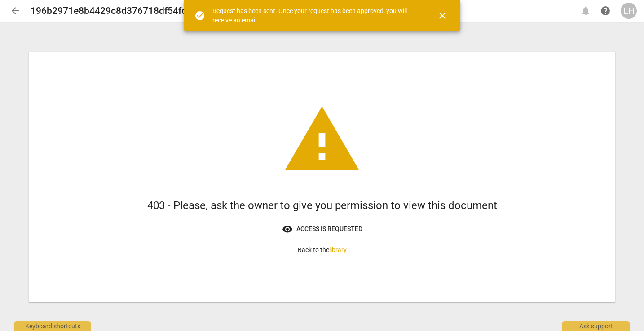 Image resolution: width=644 pixels, height=331 pixels. Describe the element at coordinates (322, 140) in the screenshot. I see `span: warning` at that location.